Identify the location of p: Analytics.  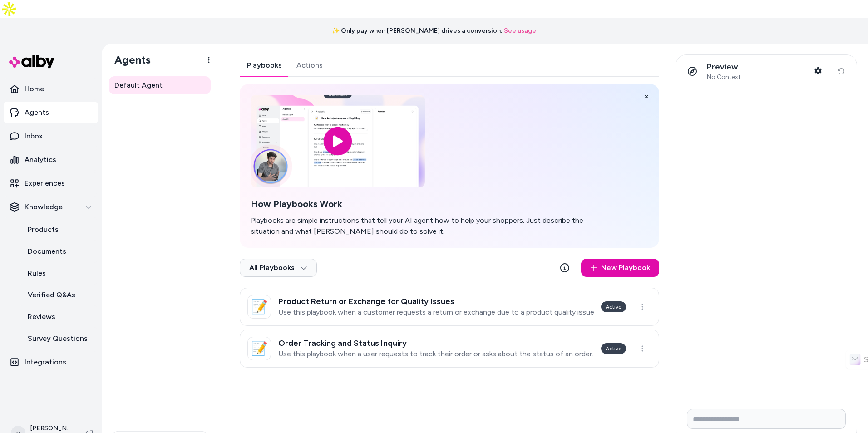
(40, 160).